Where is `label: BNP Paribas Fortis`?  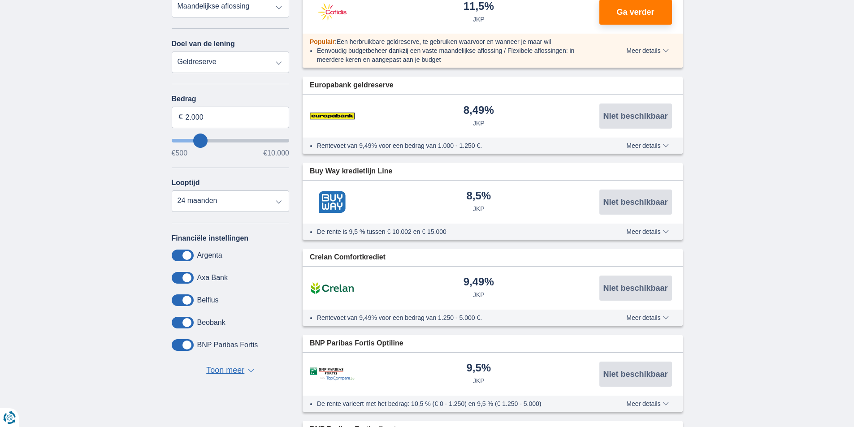
label: BNP Paribas Fortis is located at coordinates (228, 345).